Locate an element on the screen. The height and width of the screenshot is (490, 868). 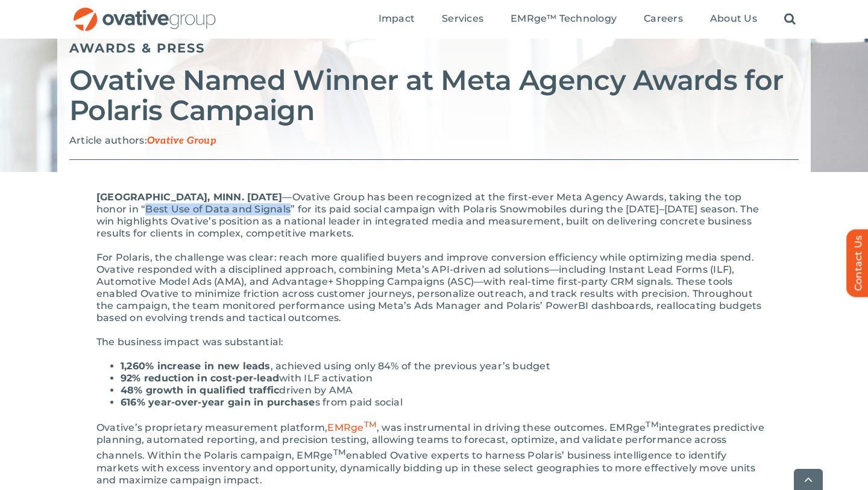
a: EMRge™ Technology is located at coordinates (564, 19).